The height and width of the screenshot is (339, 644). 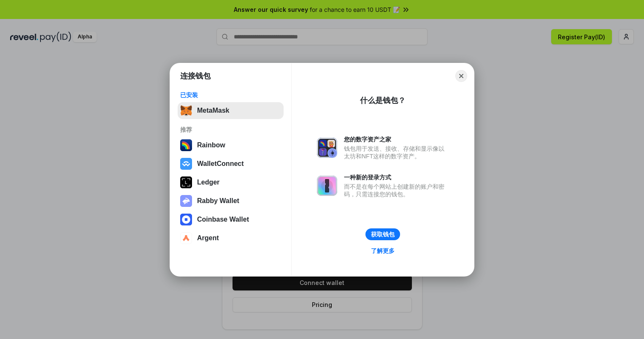 What do you see at coordinates (186, 145) in the screenshot?
I see `img: svg+xml,%3Csvg%20width%3D%22120%22%20height%3D%22120%22%20viewBox%3D%220%200%20120%20120%22%20fil...` at bounding box center [186, 145].